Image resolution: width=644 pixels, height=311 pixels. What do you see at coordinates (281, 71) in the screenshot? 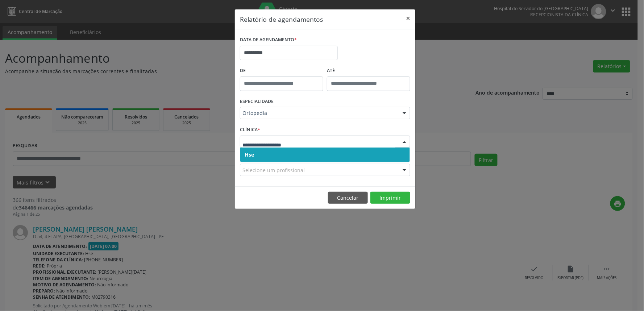
I see `label: De` at bounding box center [281, 71].